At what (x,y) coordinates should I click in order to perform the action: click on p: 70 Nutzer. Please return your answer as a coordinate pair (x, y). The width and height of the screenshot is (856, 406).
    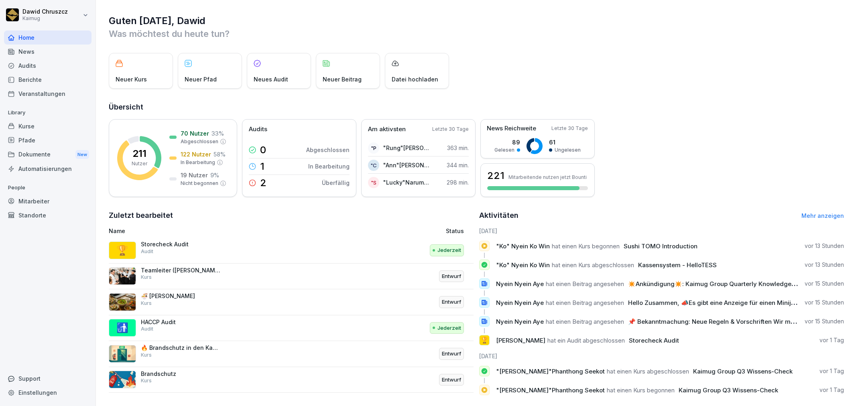
    Looking at the image, I should click on (195, 133).